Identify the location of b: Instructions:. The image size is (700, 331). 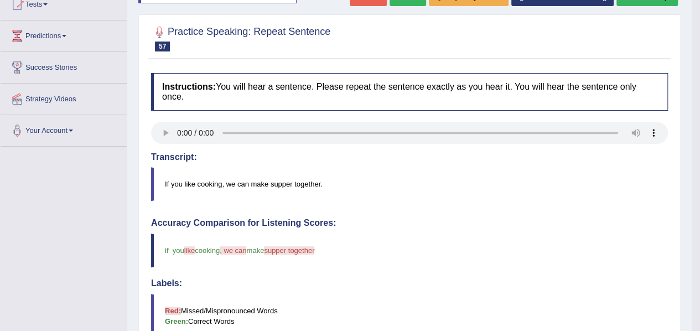
(189, 86).